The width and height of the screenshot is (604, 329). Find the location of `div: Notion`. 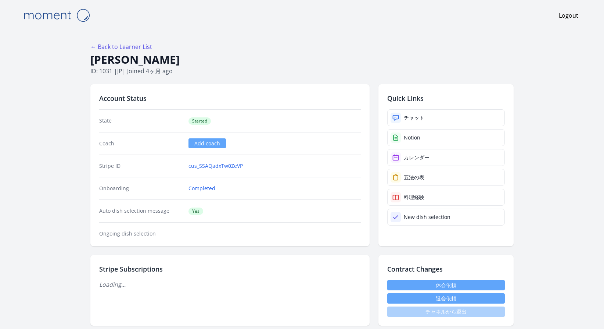

div: Notion is located at coordinates (412, 138).